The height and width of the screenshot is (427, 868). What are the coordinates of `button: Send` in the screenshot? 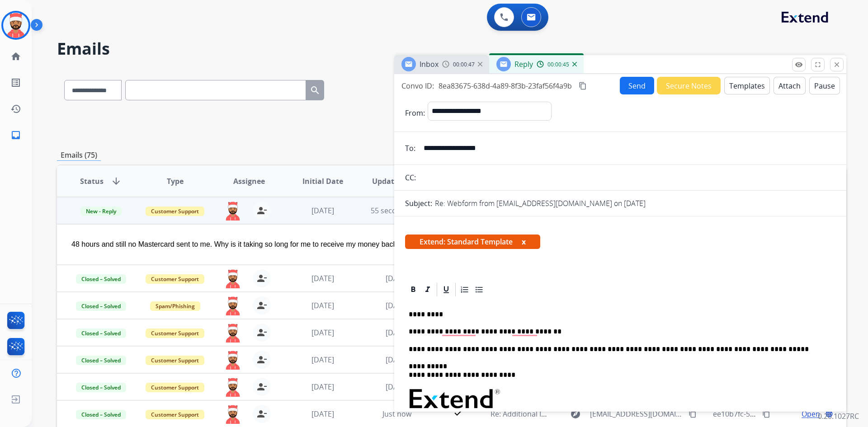 It's located at (637, 85).